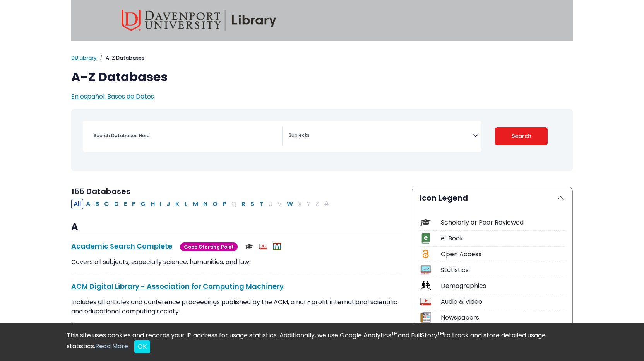 The width and height of the screenshot is (644, 361). I want to click on button: Filter Results P, so click(224, 204).